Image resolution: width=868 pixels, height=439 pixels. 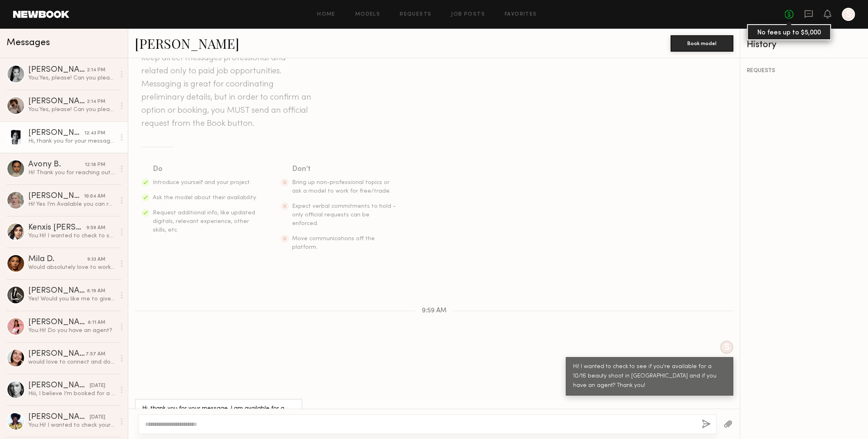 I want to click on div: History, so click(x=804, y=45).